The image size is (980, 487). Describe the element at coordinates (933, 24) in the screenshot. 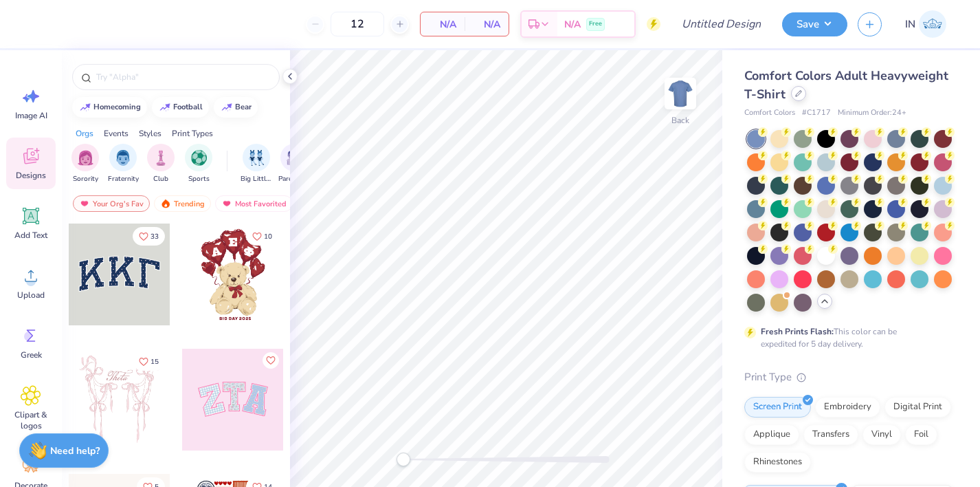

I see `img: Issay Niki` at that location.